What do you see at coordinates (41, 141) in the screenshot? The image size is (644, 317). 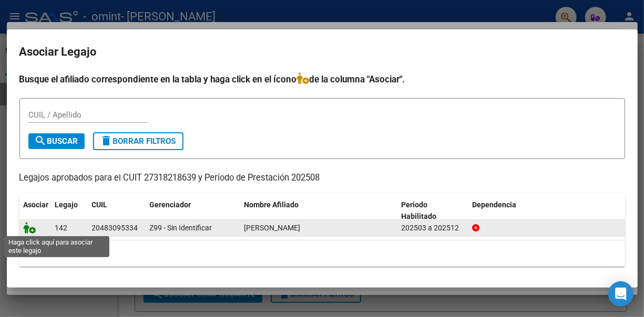 I see `mat-icon: search` at bounding box center [41, 141].